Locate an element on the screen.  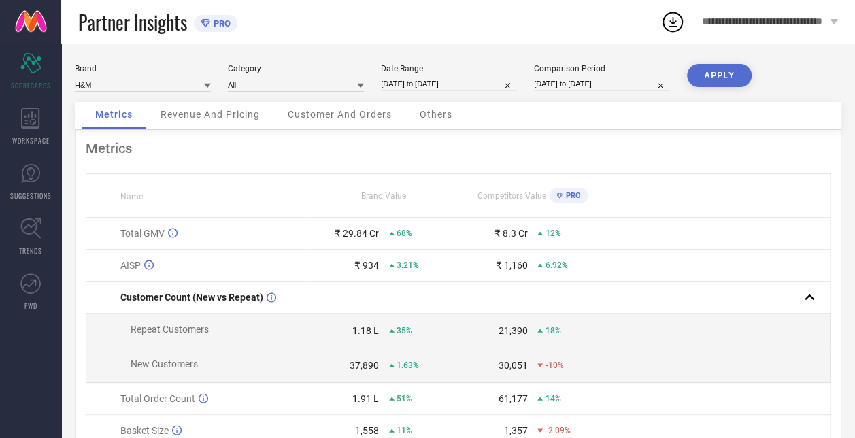
div: 61,177 is located at coordinates (512, 399).